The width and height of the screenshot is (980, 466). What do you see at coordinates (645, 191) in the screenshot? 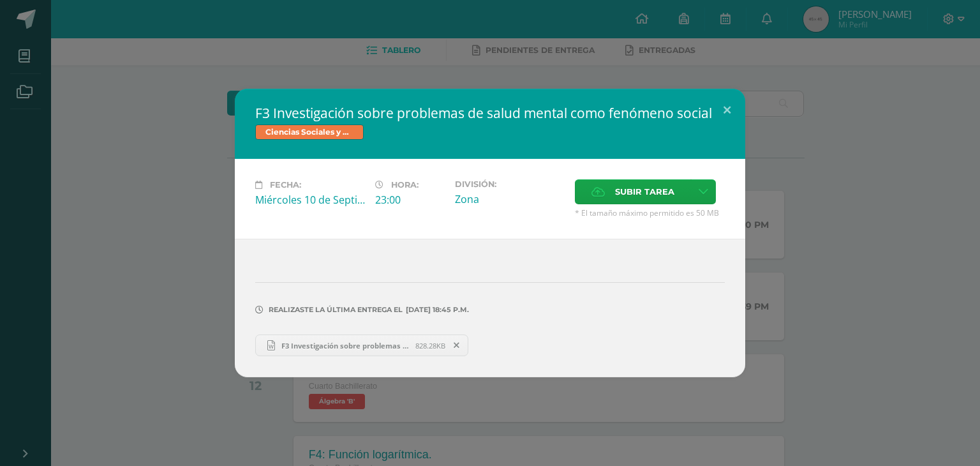
I see `span: Subir tarea` at bounding box center [645, 191].